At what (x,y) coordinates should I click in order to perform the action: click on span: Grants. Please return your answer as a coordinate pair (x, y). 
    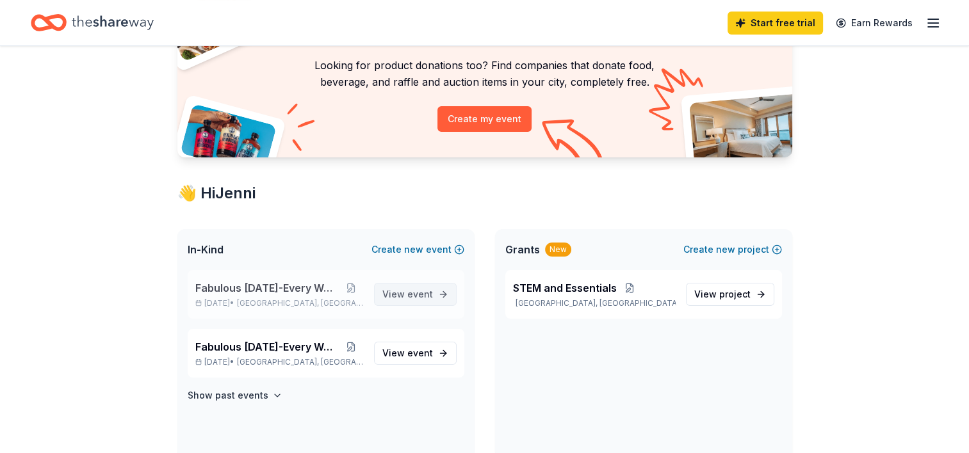
    Looking at the image, I should click on (522, 250).